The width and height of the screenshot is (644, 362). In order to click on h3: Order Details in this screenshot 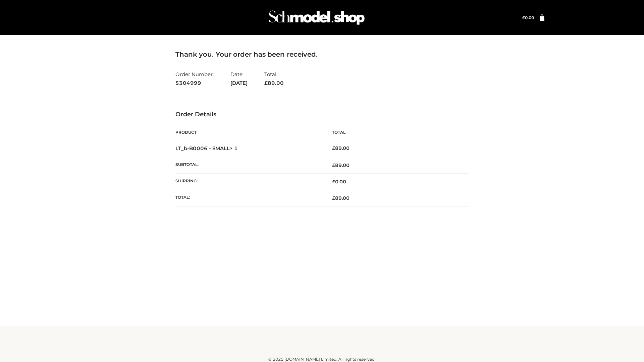, I will do `click(322, 115)`.